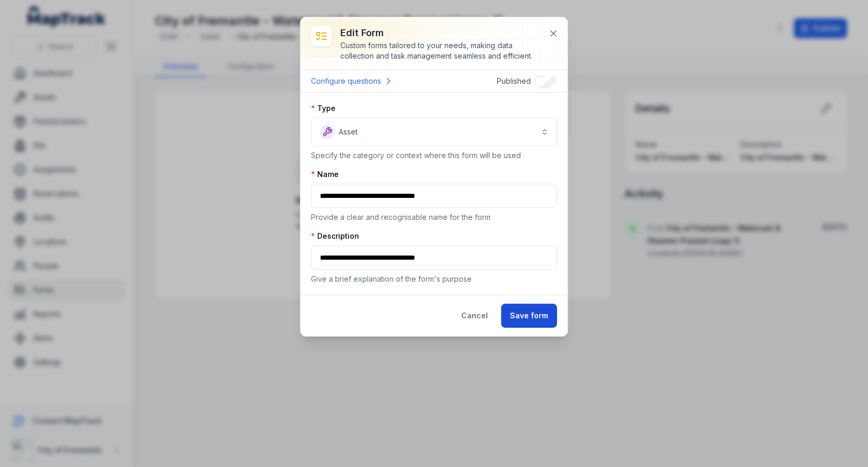  What do you see at coordinates (440, 51) in the screenshot?
I see `div: Custom forms tailored to your needs, making data collection and task management seamless and effi...` at bounding box center [440, 51].